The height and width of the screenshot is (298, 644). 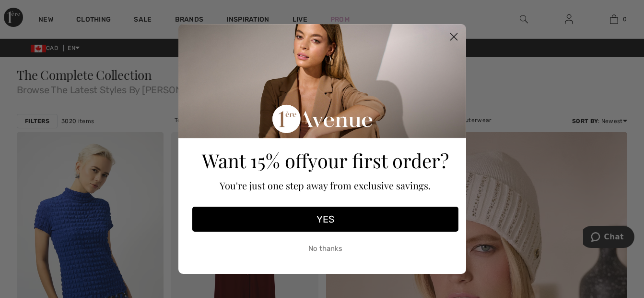 What do you see at coordinates (454, 37) in the screenshot?
I see `button: Close dialog` at bounding box center [454, 37].